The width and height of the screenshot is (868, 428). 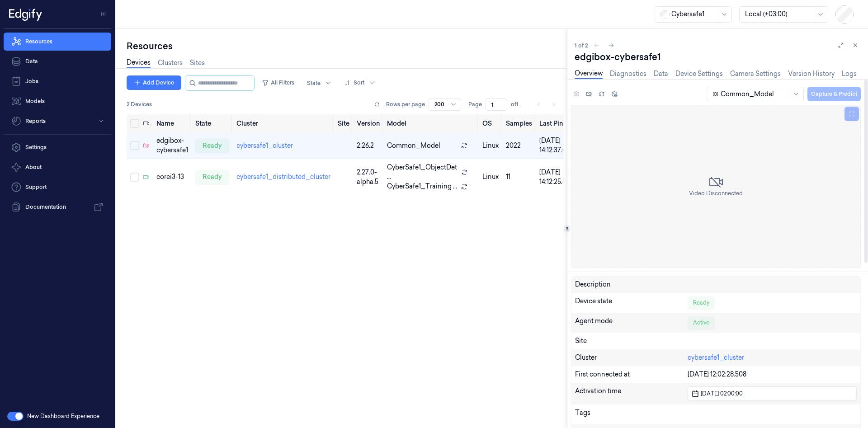 What do you see at coordinates (57, 207) in the screenshot?
I see `a: Documentation` at bounding box center [57, 207].